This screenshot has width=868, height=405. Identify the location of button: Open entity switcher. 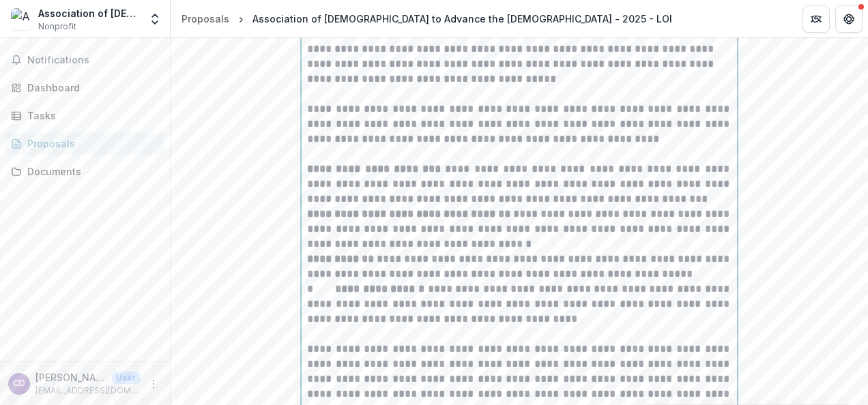
(155, 19).